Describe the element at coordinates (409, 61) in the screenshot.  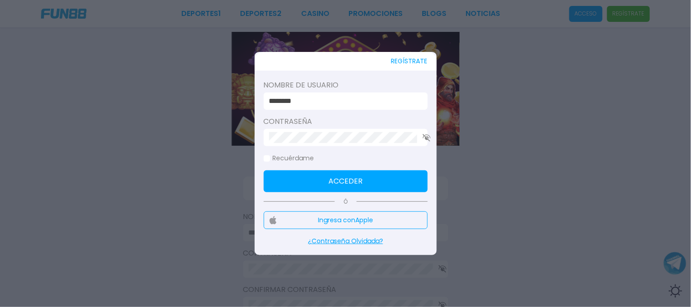
I see `button: REGÍSTRATE` at that location.